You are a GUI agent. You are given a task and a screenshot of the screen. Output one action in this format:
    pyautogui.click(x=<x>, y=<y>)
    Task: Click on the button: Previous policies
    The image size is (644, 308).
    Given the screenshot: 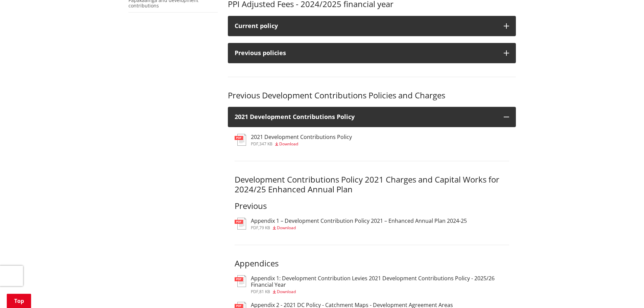 What is the action you would take?
    pyautogui.click(x=372, y=53)
    